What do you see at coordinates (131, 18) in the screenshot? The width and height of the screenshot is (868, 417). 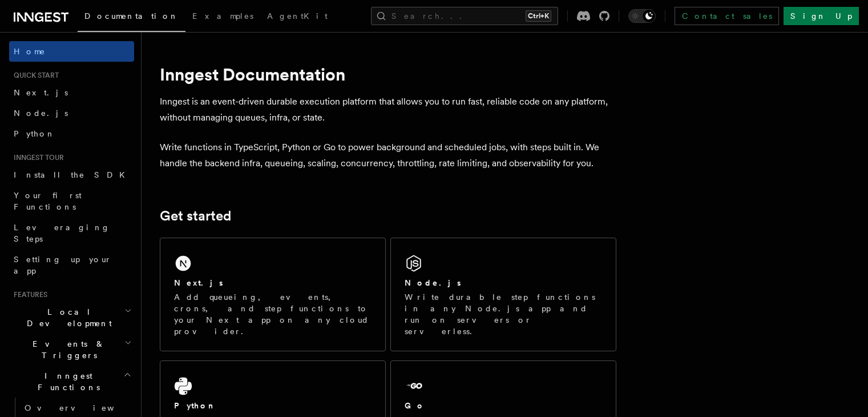 I see `a: Documentation` at bounding box center [131, 18].